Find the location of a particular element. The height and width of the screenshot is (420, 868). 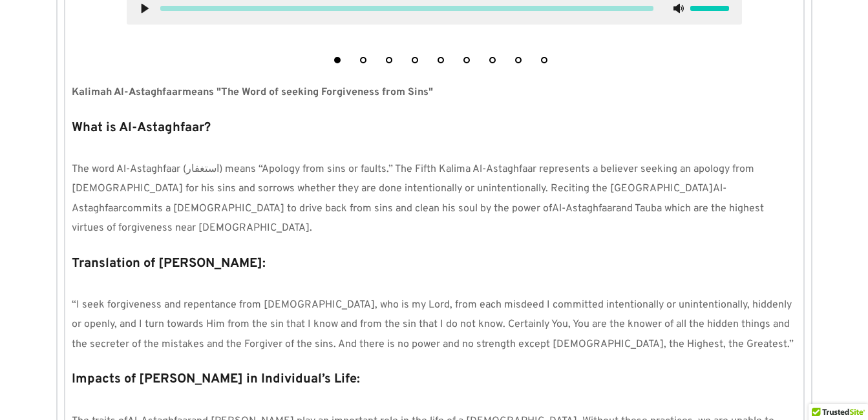

button: 3 of 9 is located at coordinates (389, 60).